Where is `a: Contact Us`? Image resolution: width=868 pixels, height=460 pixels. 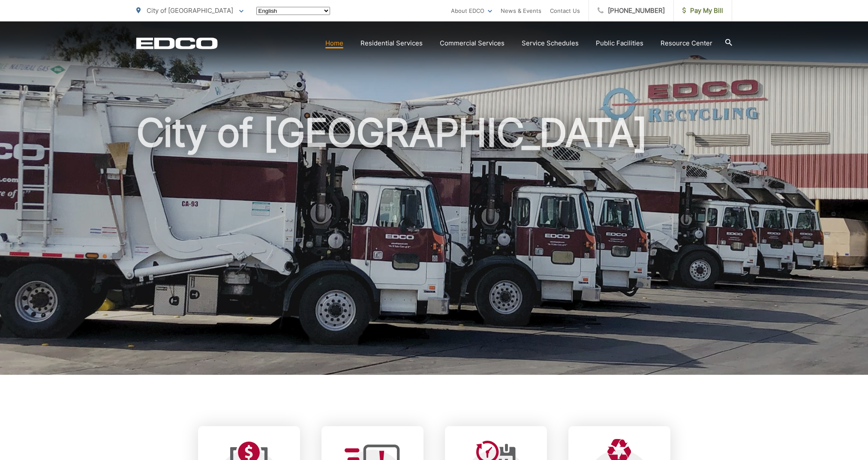 a: Contact Us is located at coordinates (565, 11).